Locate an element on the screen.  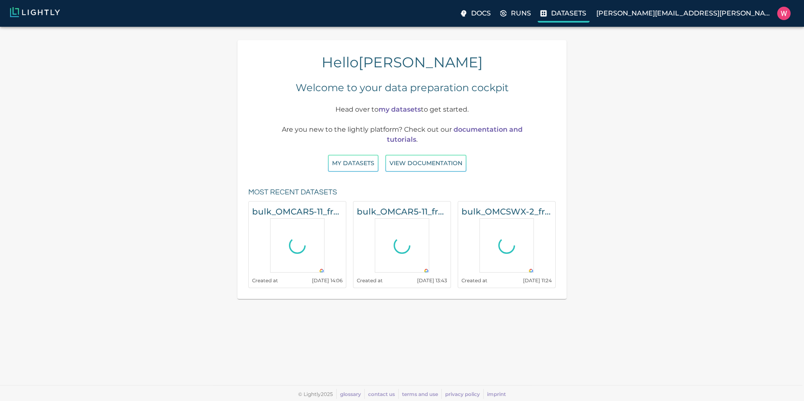
a: my datasets is located at coordinates (399, 109).